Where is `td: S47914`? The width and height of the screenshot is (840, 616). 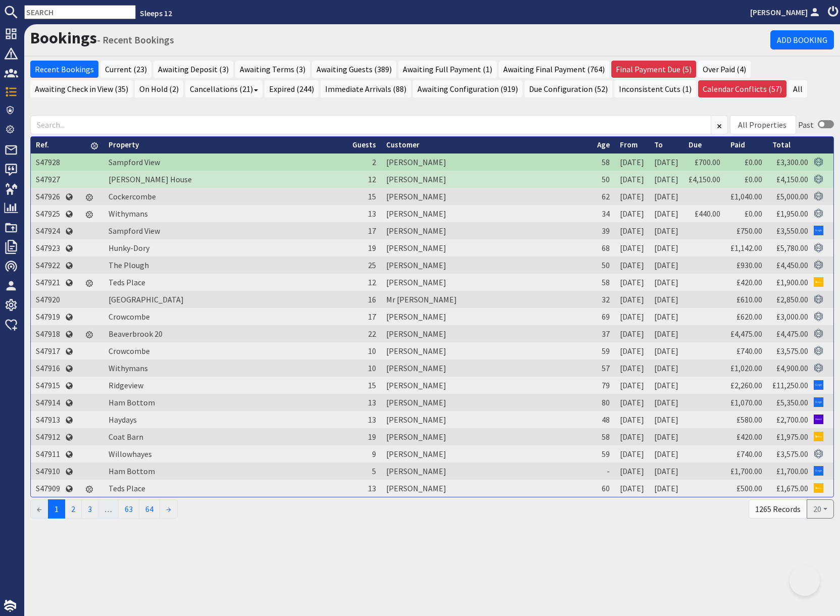
td: S47914 is located at coordinates (48, 402).